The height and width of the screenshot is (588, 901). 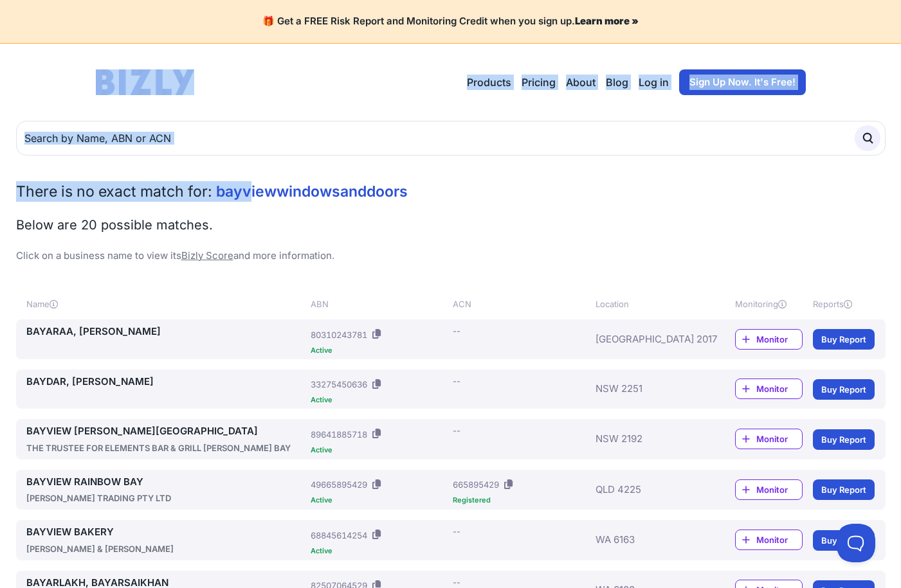 What do you see at coordinates (207, 255) in the screenshot?
I see `a: Bizly Score` at bounding box center [207, 255].